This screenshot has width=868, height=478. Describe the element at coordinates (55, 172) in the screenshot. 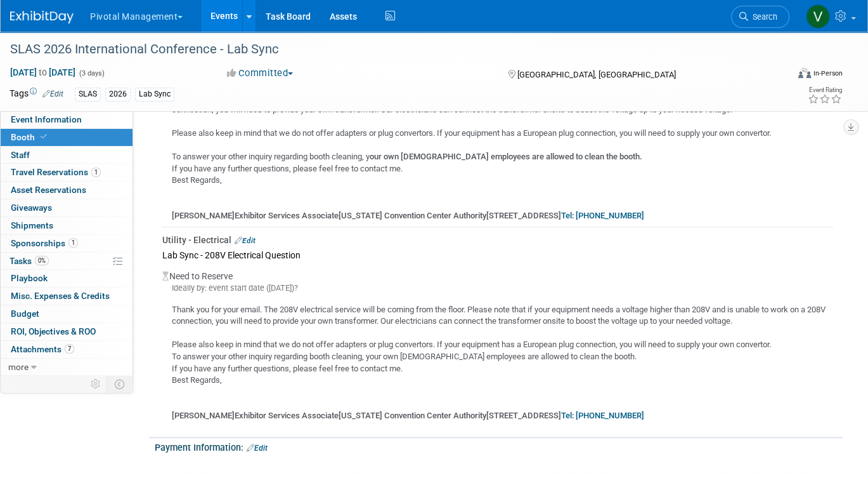

I see `span: Travel Reservations` at that location.